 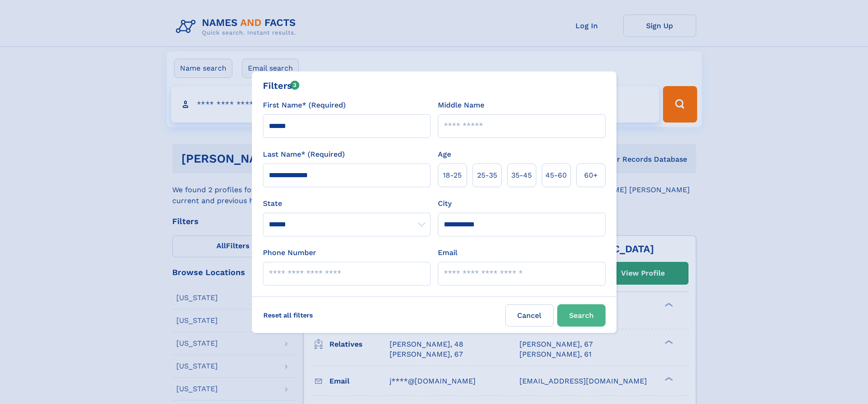 I want to click on span: 25‑35, so click(x=487, y=175).